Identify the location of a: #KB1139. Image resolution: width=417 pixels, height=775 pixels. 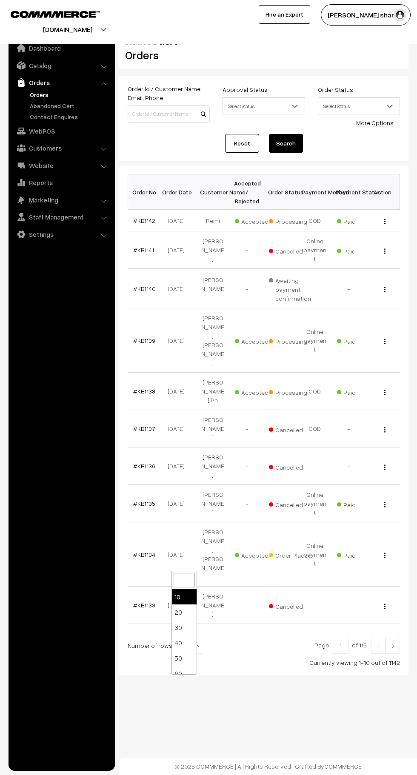
(144, 340).